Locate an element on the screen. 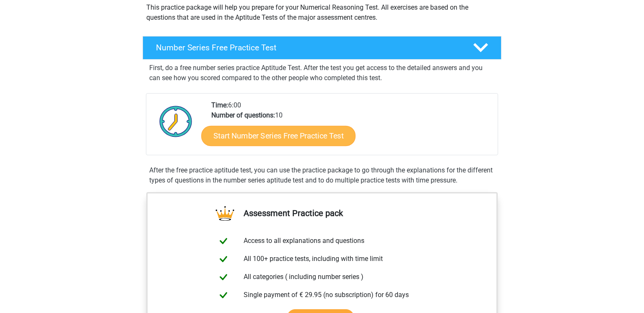 The height and width of the screenshot is (313, 644). a: Number Series Free Practice Test is located at coordinates (322, 48).